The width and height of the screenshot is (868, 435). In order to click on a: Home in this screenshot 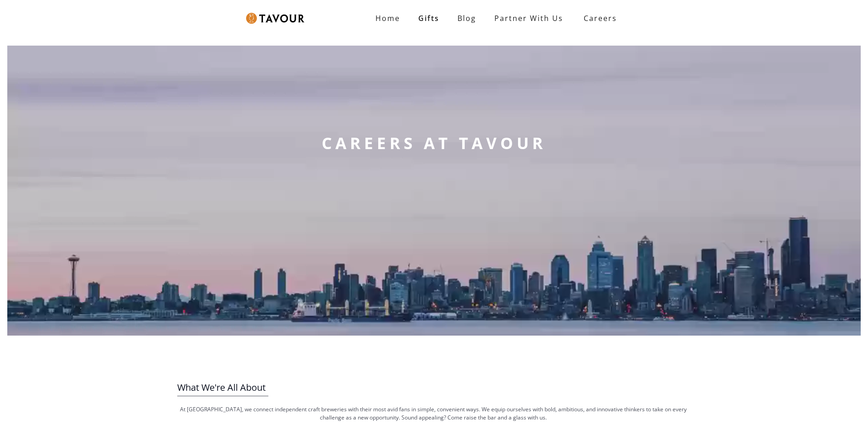, I will do `click(388, 18)`.